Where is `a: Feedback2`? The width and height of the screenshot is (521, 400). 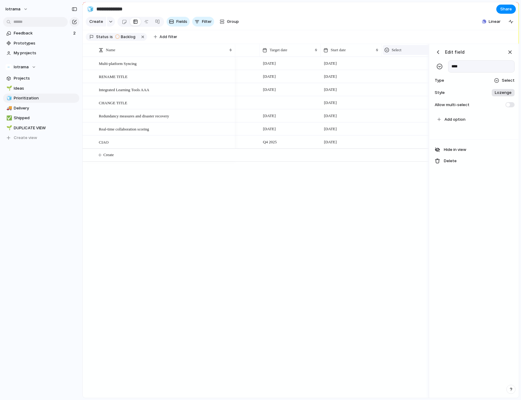 a: Feedback2 is located at coordinates (41, 33).